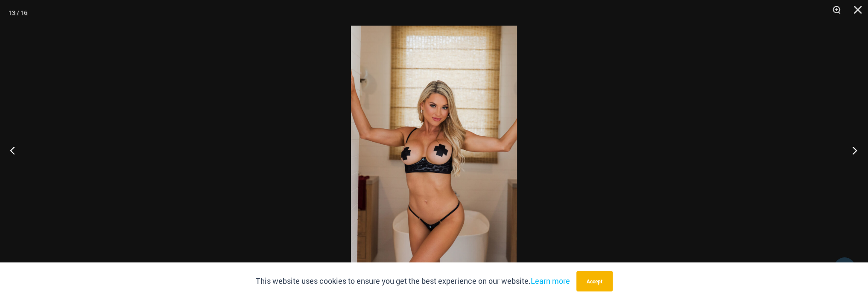 This screenshot has width=868, height=300. Describe the element at coordinates (18, 13) in the screenshot. I see `div: 13 / 16` at that location.